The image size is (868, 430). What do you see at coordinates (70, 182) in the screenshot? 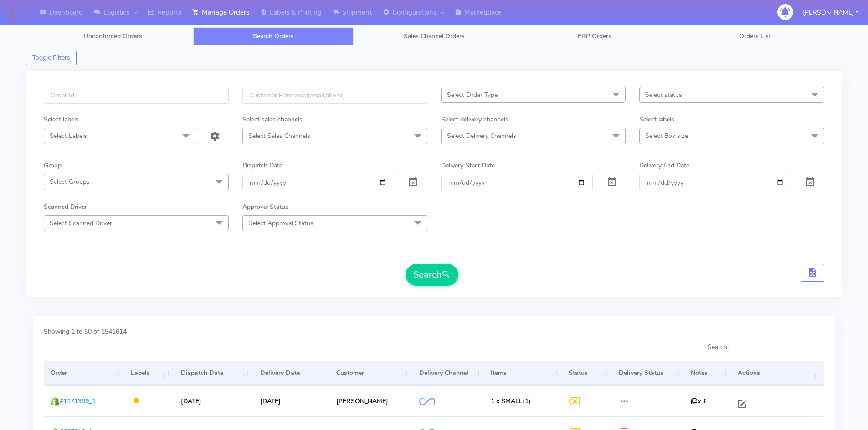
I see `span: Select Groups` at bounding box center [70, 182].